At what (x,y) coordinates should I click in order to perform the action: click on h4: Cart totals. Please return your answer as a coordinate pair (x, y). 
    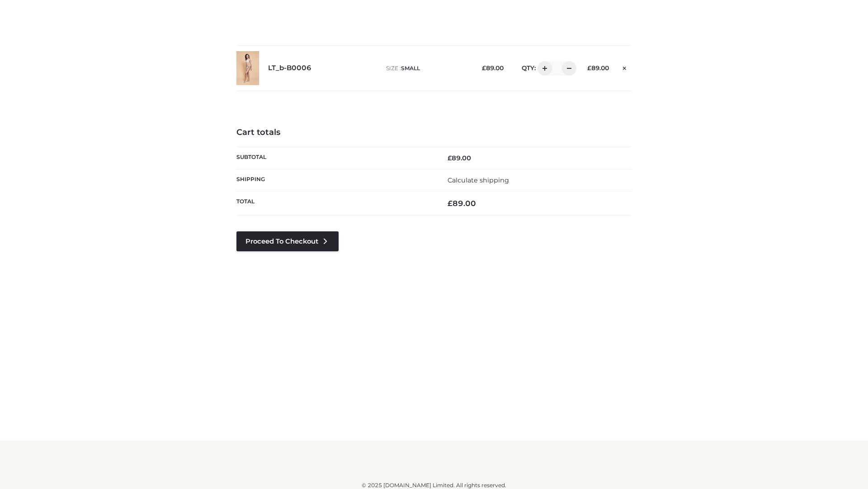
    Looking at the image, I should click on (434, 132).